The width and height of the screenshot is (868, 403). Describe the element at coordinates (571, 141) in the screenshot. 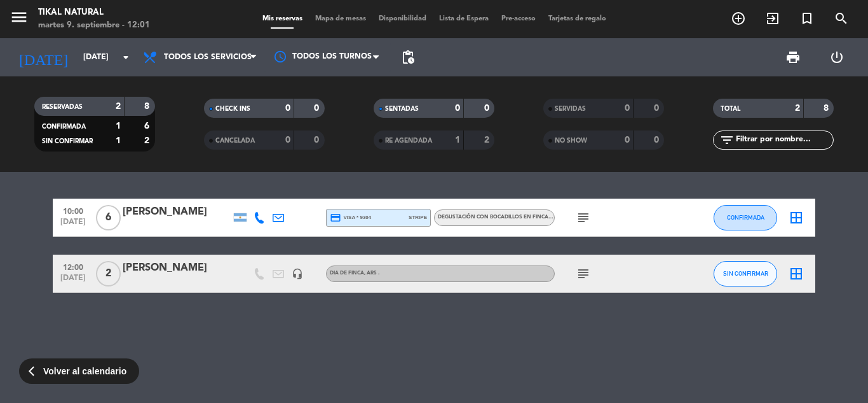

I see `span: NO SHOW` at that location.